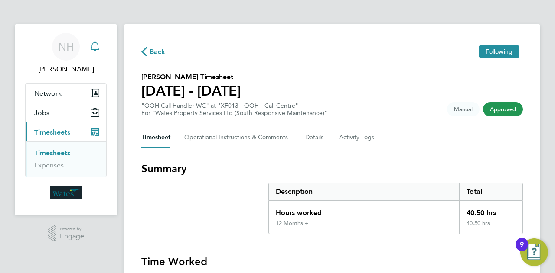 This screenshot has height=273, width=555. What do you see at coordinates (332, 262) in the screenshot?
I see `h3: Time Worked` at bounding box center [332, 262].